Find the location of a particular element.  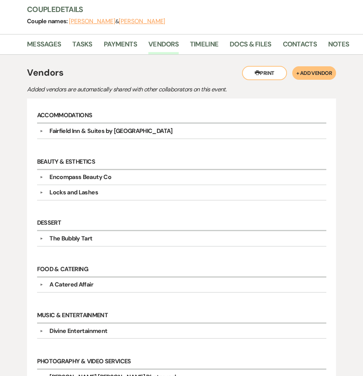

a: Tasks is located at coordinates (82, 46).